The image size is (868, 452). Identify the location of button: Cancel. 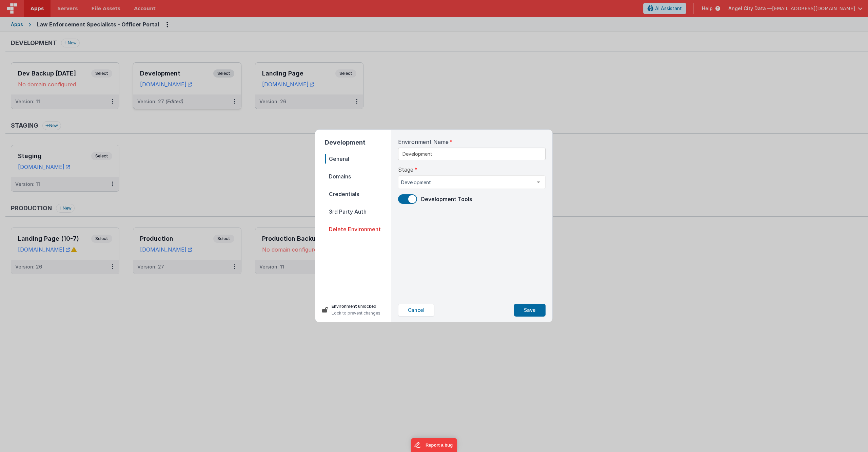
(416, 310).